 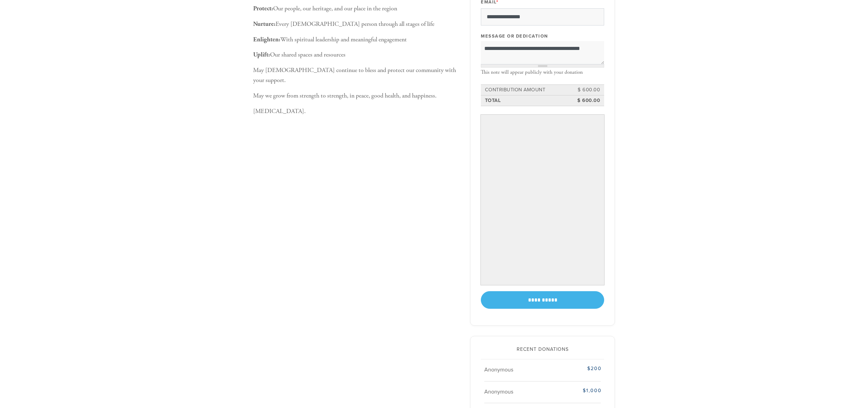 I want to click on td: Contribution Amount, so click(x=527, y=90).